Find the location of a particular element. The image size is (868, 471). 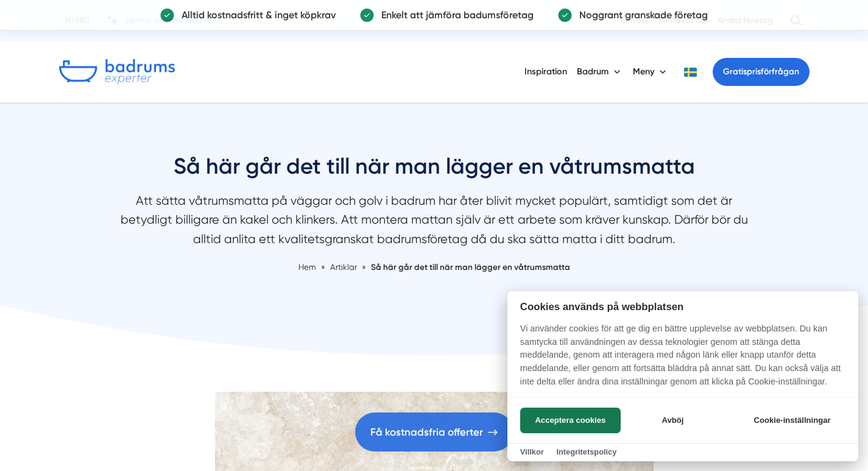

p: Vi använder cookies för att ge dig en bättre upplevelse av webbplatsen. Du kan samtycka till anvä... is located at coordinates (683, 360).